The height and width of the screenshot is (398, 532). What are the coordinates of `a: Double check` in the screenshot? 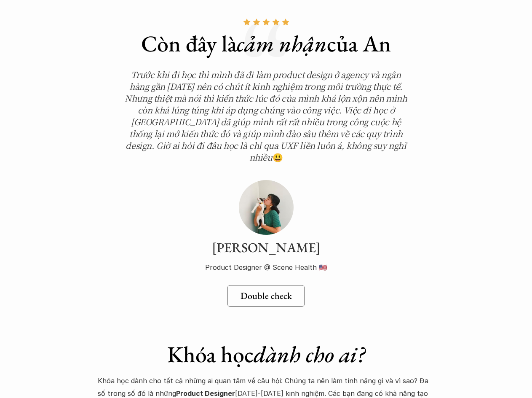 It's located at (266, 296).